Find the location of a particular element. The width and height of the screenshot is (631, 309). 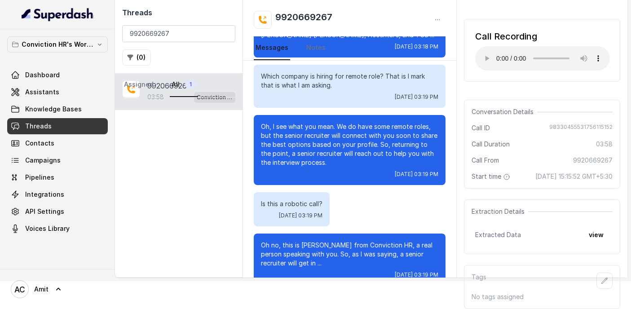

a: Amit is located at coordinates (58, 289).